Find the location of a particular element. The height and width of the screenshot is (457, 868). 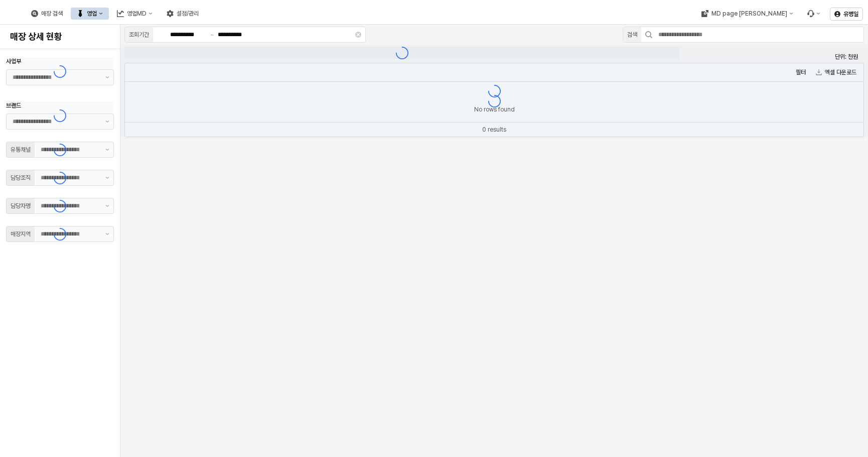

h4: 매장 상세 현황 is located at coordinates (60, 37).